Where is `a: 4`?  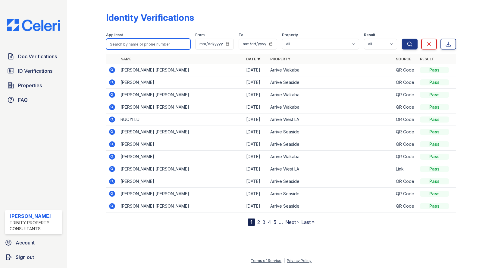
a: 4 is located at coordinates (269, 222).